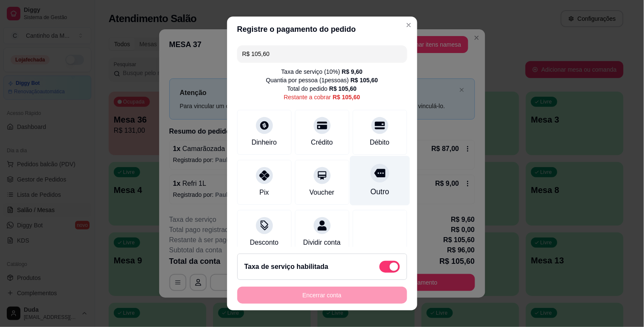 The width and height of the screenshot is (644, 327). What do you see at coordinates (322, 80) in the screenshot?
I see `div: Quantia por pessoa ( 1 pessoas)` at bounding box center [322, 80].